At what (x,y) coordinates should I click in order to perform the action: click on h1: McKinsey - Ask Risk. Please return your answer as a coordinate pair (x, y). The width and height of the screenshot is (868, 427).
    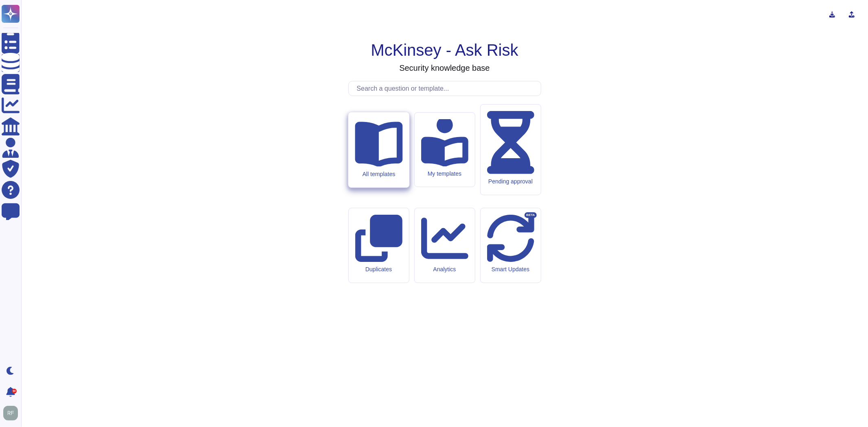
    Looking at the image, I should click on (444, 50).